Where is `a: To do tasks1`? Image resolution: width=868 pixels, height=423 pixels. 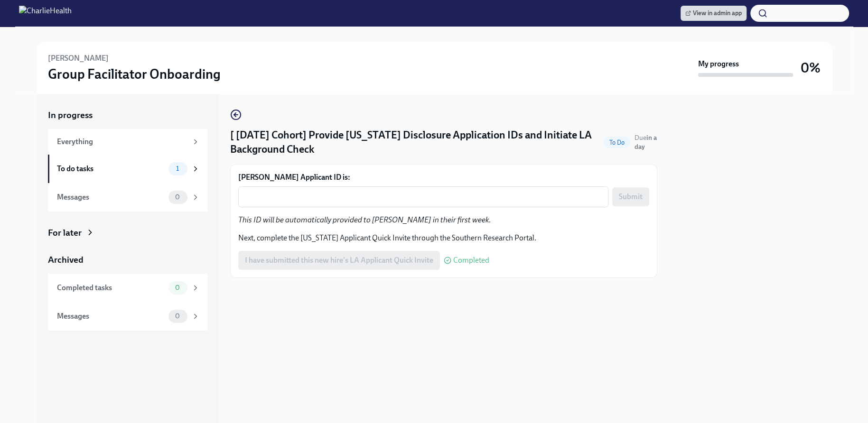
a: To do tasks1 is located at coordinates (128, 169).